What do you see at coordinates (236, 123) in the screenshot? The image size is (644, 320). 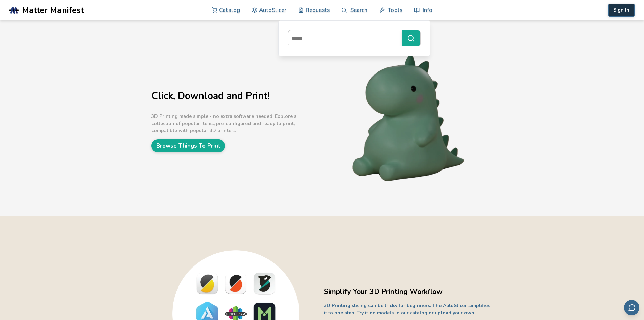 I see `p: 3D Printing made simple - no extra software needed. Explore a collection of popular items, pre-co...` at bounding box center [236, 123].